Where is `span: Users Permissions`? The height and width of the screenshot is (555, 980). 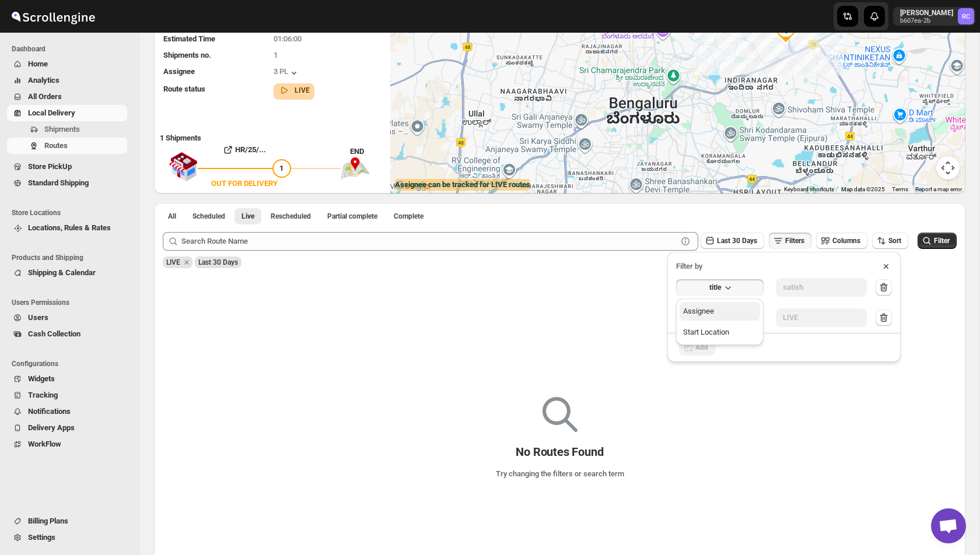 span: Users Permissions is located at coordinates (72, 303).